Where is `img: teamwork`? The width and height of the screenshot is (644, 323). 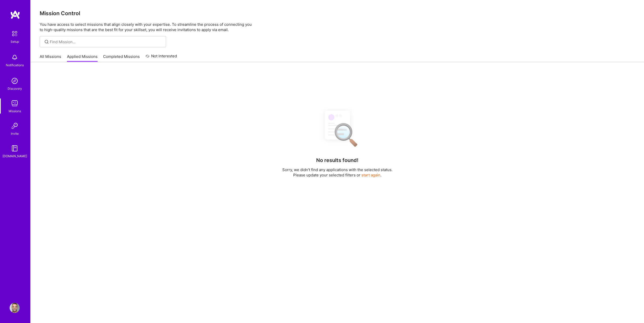 img: teamwork is located at coordinates (15, 103).